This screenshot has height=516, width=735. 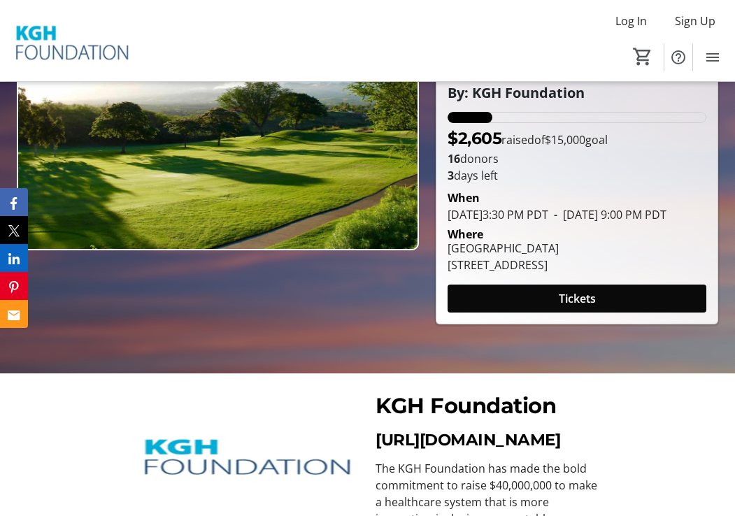 I want to click on img: Campaign CTA Media Photo, so click(x=218, y=136).